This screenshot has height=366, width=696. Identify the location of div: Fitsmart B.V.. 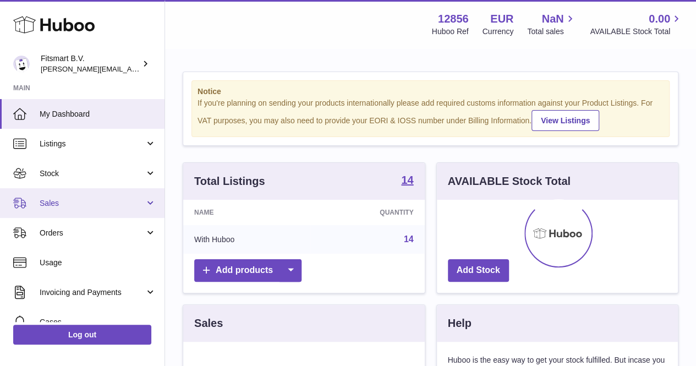
(90, 64).